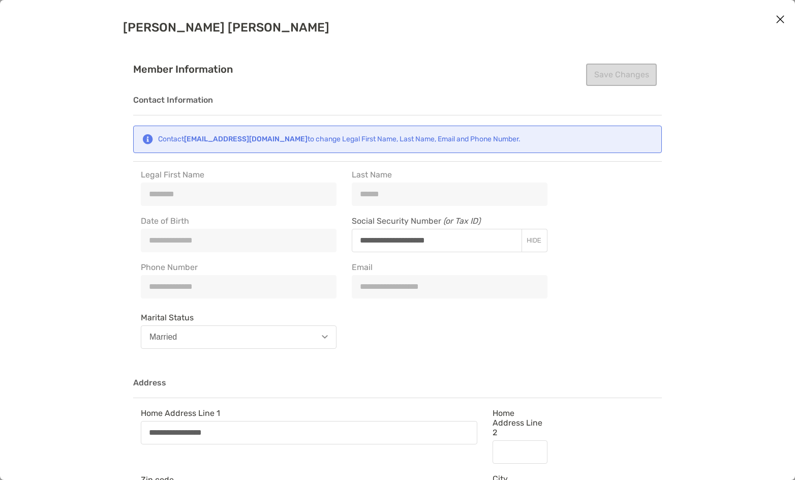  Describe the element at coordinates (398, 69) in the screenshot. I see `h4: Member Information` at that location.